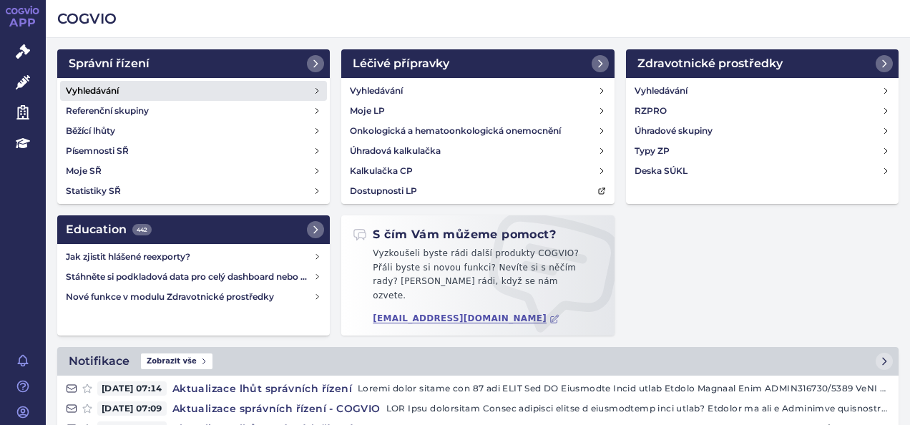 This screenshot has height=425, width=910. I want to click on h2: Education, so click(109, 230).